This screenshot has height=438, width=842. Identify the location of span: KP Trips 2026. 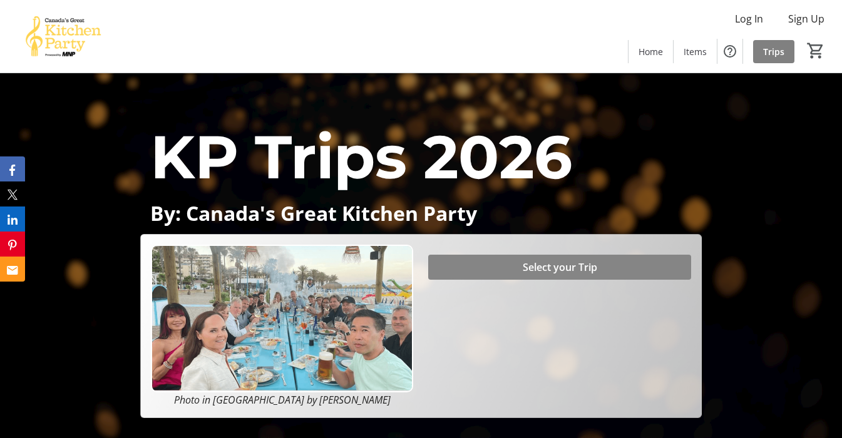
(361, 157).